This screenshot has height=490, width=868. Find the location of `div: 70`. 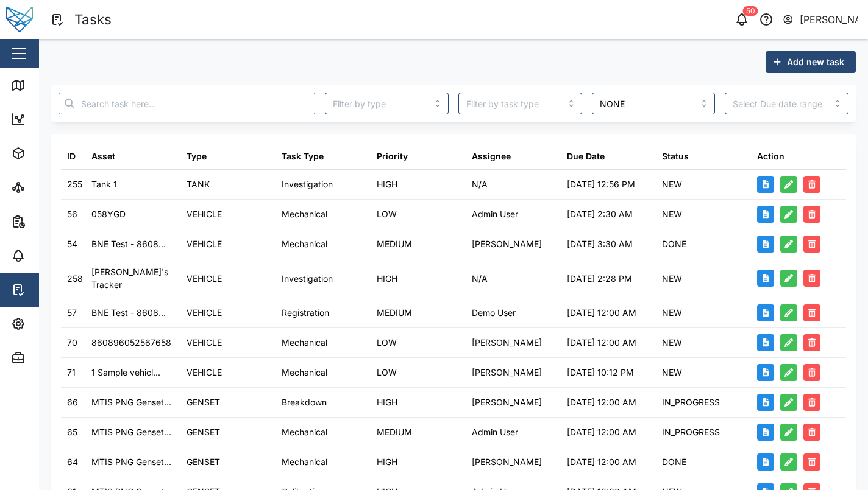

div: 70 is located at coordinates (72, 343).